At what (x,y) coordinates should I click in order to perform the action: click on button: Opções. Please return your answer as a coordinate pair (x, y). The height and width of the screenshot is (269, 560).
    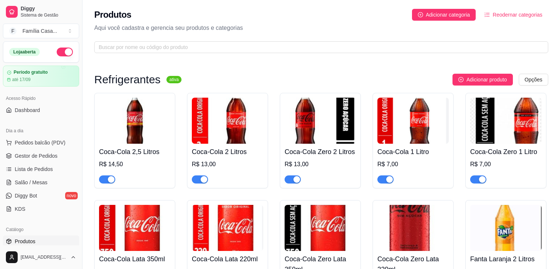
    Looking at the image, I should click on (534, 80).